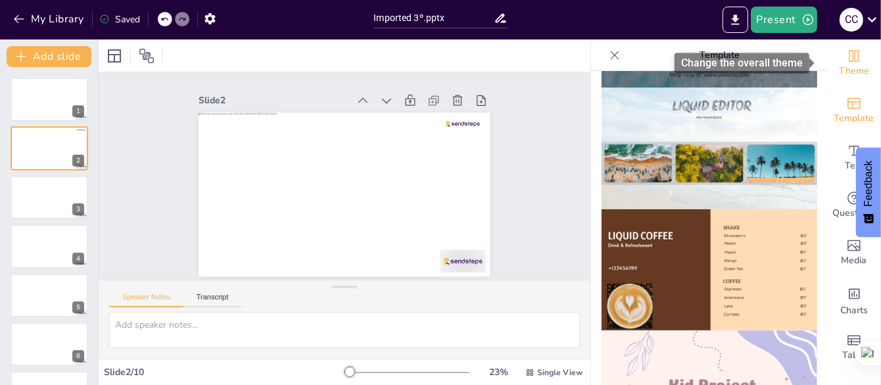 This screenshot has height=385, width=881. I want to click on span: Table, so click(854, 355).